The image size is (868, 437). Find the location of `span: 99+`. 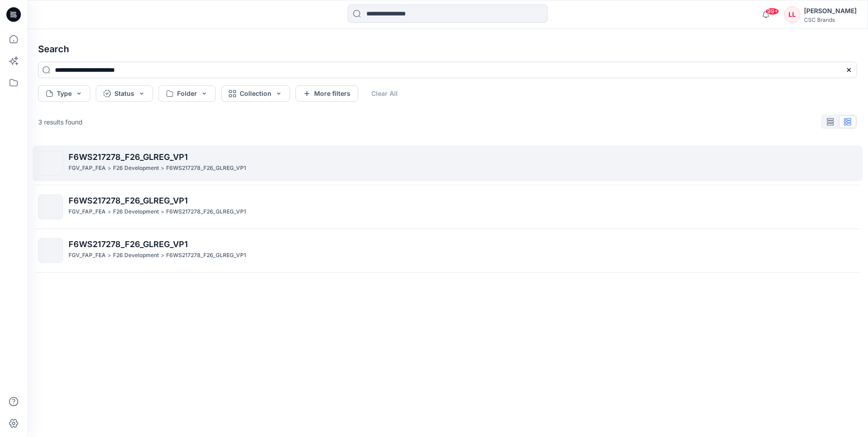

span: 99+ is located at coordinates (772, 11).